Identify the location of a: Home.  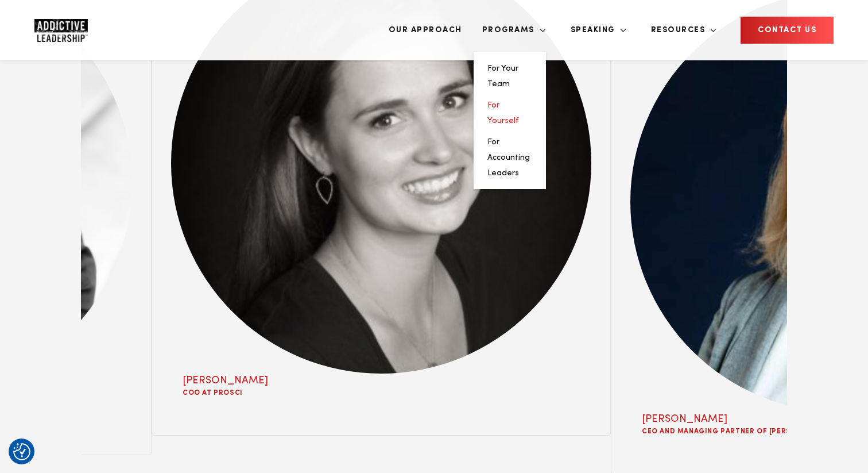
(69, 30).